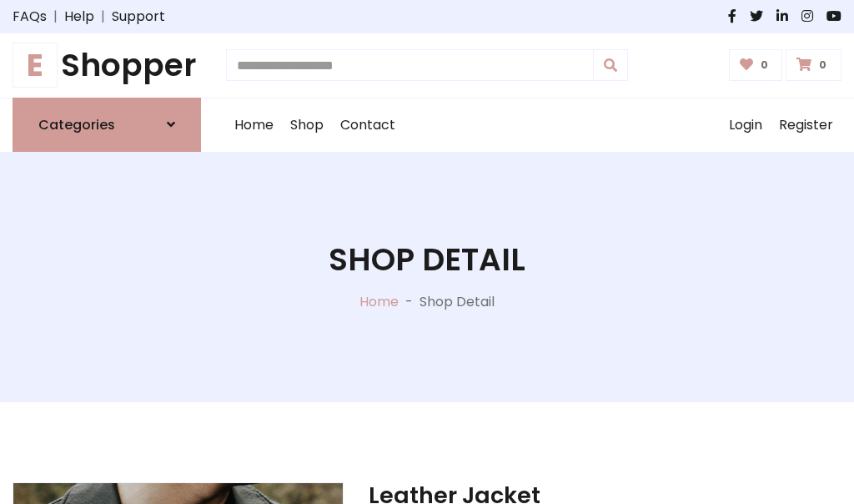 This screenshot has width=854, height=504. What do you see at coordinates (35, 65) in the screenshot?
I see `span: E` at bounding box center [35, 65].